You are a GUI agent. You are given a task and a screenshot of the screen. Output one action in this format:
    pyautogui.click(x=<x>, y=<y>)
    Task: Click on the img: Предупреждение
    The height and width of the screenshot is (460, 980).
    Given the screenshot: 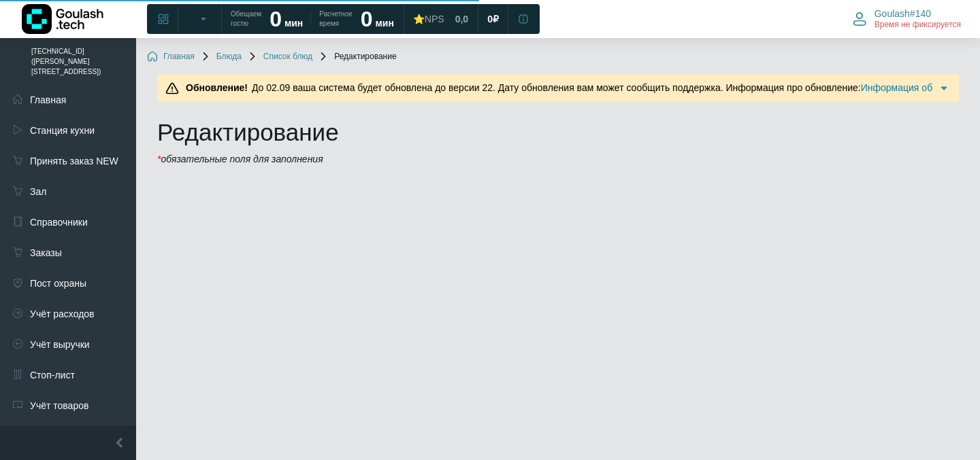 What is the action you would take?
    pyautogui.click(x=172, y=88)
    